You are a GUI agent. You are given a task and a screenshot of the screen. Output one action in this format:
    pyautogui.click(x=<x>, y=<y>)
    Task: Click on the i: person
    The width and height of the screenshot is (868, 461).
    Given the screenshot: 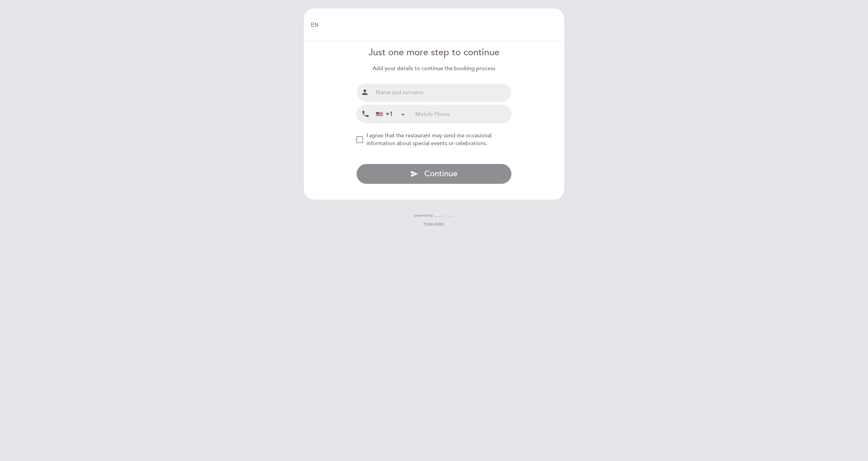 What is the action you would take?
    pyautogui.click(x=365, y=92)
    